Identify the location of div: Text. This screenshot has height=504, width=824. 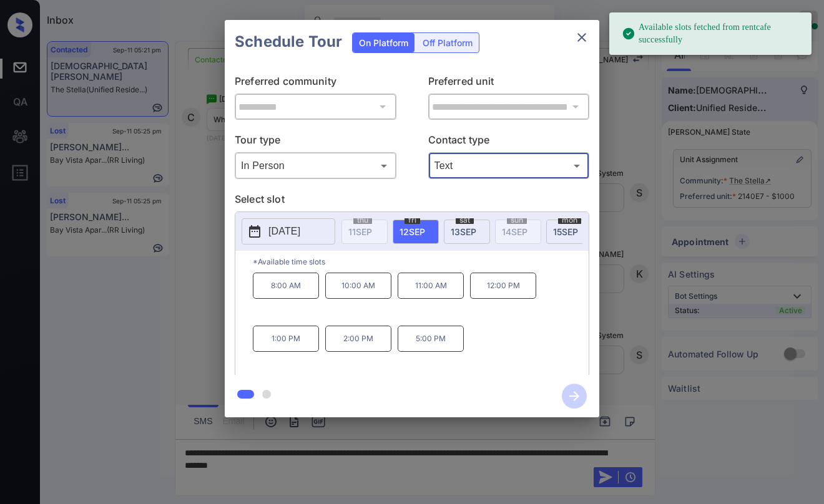
(509, 166).